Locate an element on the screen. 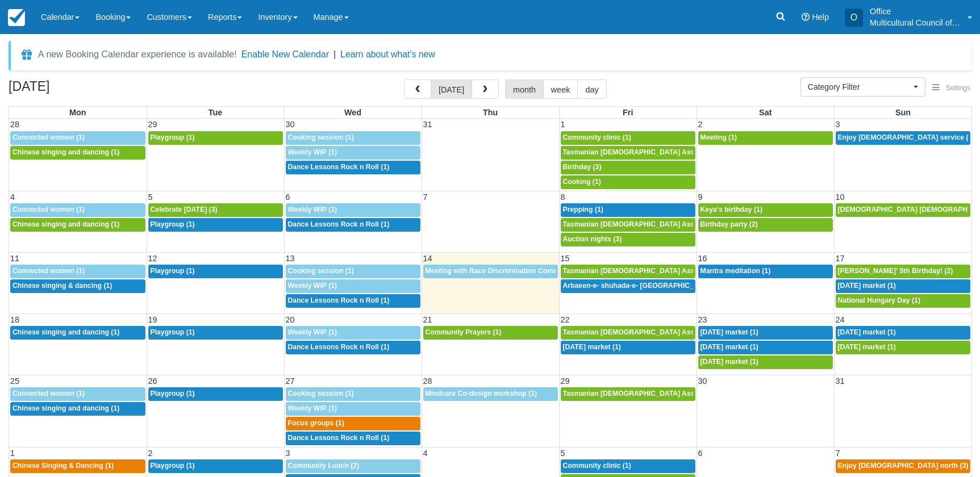 Image resolution: width=980 pixels, height=477 pixels. span: 11 is located at coordinates (15, 258).